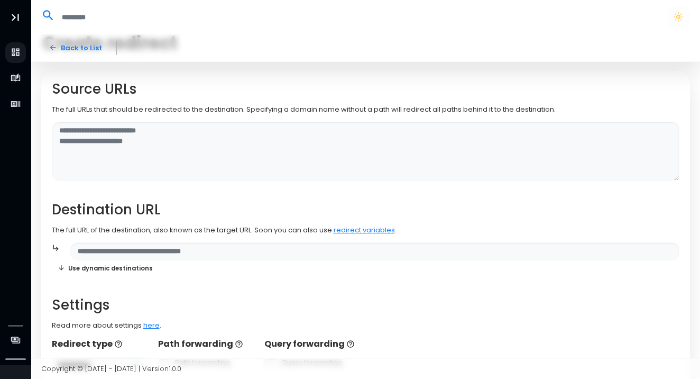 The image size is (700, 379). Describe the element at coordinates (366, 89) in the screenshot. I see `h2: Source URLs` at that location.